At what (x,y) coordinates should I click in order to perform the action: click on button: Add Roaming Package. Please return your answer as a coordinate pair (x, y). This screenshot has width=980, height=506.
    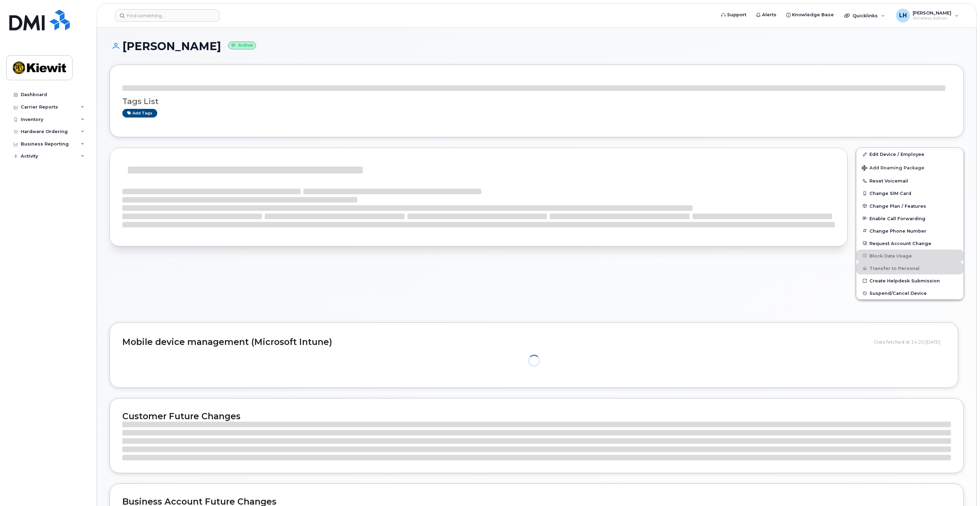
    Looking at the image, I should click on (910, 167).